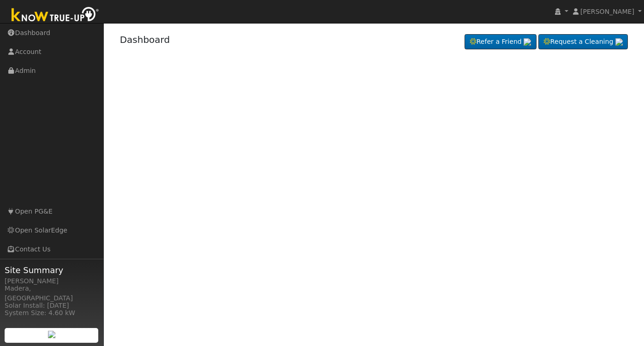 Image resolution: width=644 pixels, height=346 pixels. What do you see at coordinates (145, 40) in the screenshot?
I see `a: Dashboard` at bounding box center [145, 40].